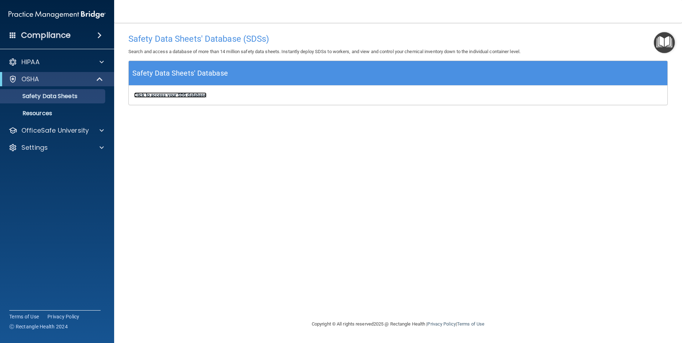 The height and width of the screenshot is (343, 682). Describe the element at coordinates (170, 95) in the screenshot. I see `a: Click to access your SDS database` at that location.